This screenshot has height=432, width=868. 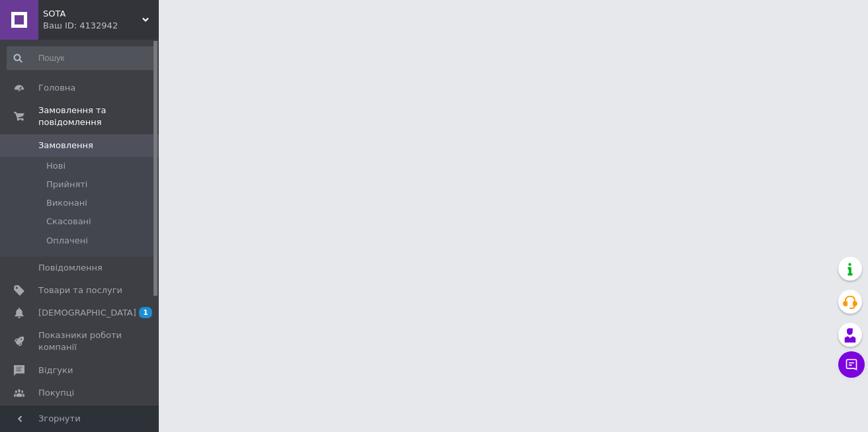 What do you see at coordinates (70, 268) in the screenshot?
I see `span: Повідомлення` at bounding box center [70, 268].